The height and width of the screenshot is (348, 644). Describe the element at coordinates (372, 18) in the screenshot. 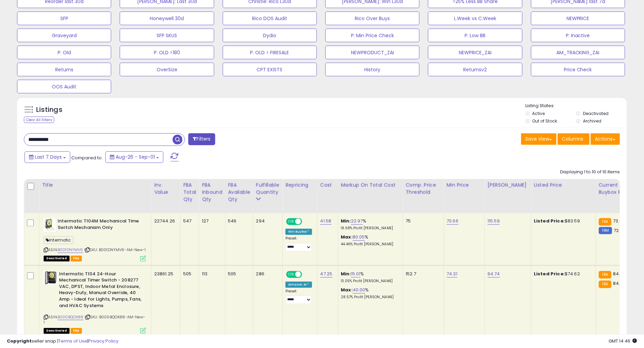

I see `button: Rico Over Buys` at that location.